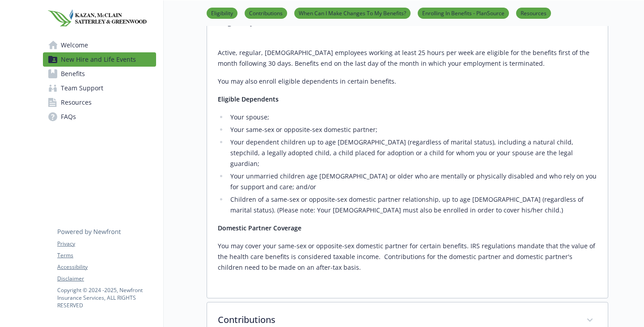  What do you see at coordinates (412, 117) in the screenshot?
I see `li: Your spouse;` at bounding box center [412, 117].